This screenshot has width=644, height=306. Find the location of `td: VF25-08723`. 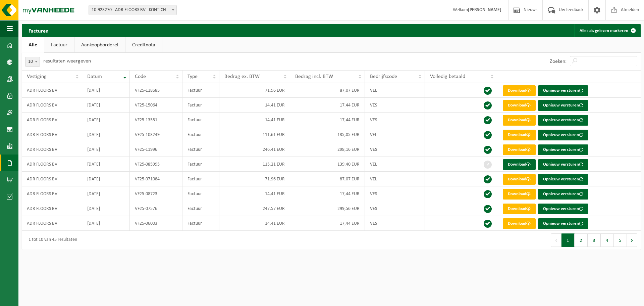

td: VF25-08723 is located at coordinates (156, 194).